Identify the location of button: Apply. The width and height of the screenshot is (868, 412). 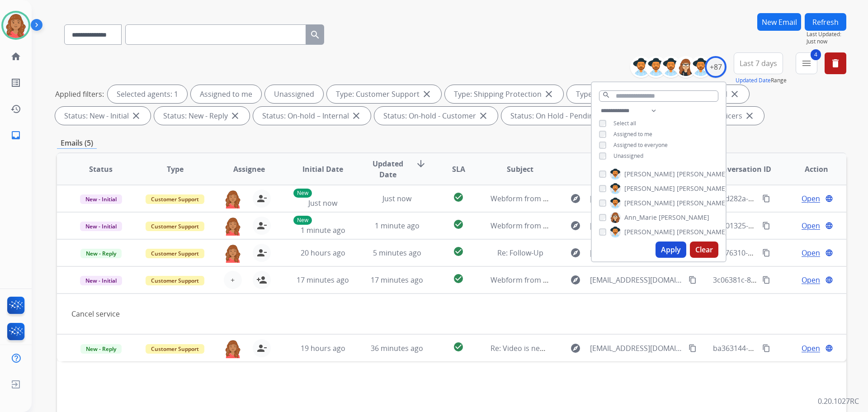
(671, 249).